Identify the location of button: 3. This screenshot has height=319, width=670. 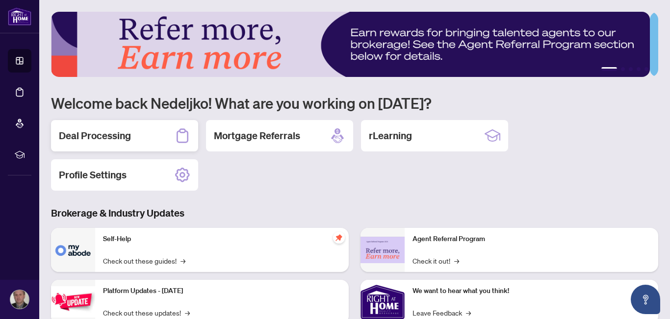
(630, 69).